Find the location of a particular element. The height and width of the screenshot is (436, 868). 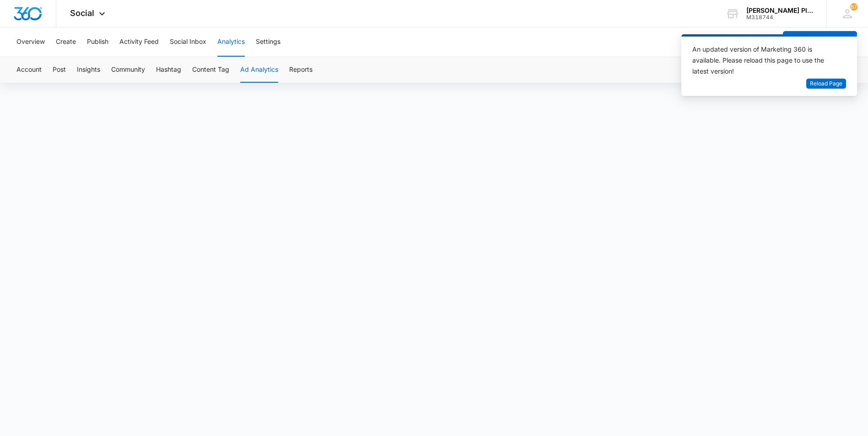

button: Social Inbox is located at coordinates (188, 42).